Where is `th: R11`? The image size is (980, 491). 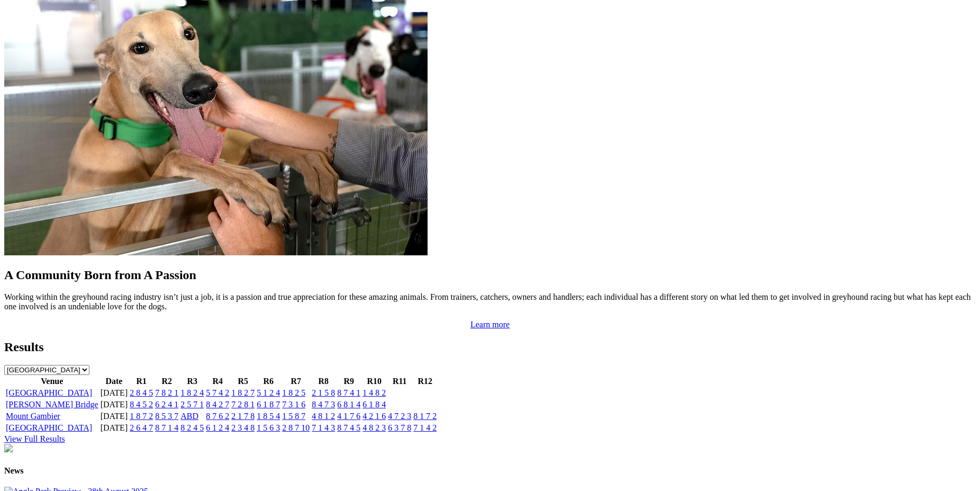
th: R11 is located at coordinates (400, 382).